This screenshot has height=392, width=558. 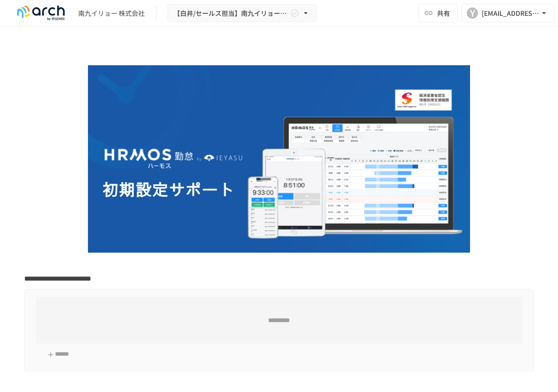 What do you see at coordinates (279, 159) in the screenshot?
I see `img: GdztLVQAPnGLORo409ZpmnRQckwtTrMz8aHIKJZF2AQ` at bounding box center [279, 159].